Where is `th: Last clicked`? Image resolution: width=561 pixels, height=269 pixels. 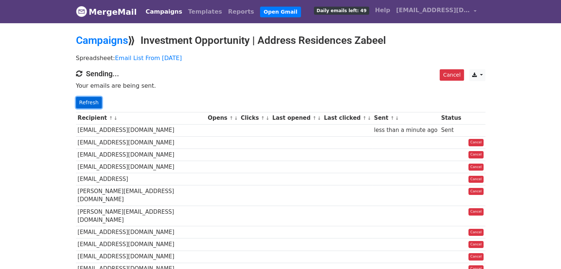 th: Last clicked is located at coordinates (347, 118).